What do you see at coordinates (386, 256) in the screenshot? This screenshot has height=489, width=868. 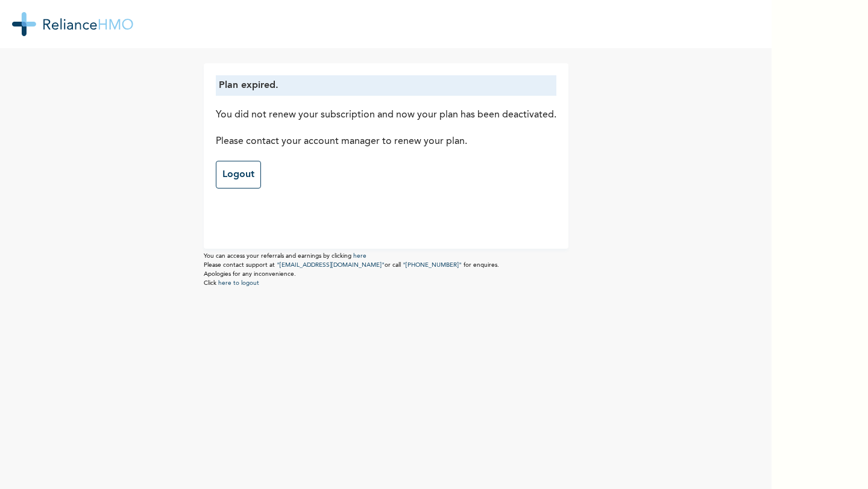 I see `p: You can access your referrals and earnings by clicking` at bounding box center [386, 256].